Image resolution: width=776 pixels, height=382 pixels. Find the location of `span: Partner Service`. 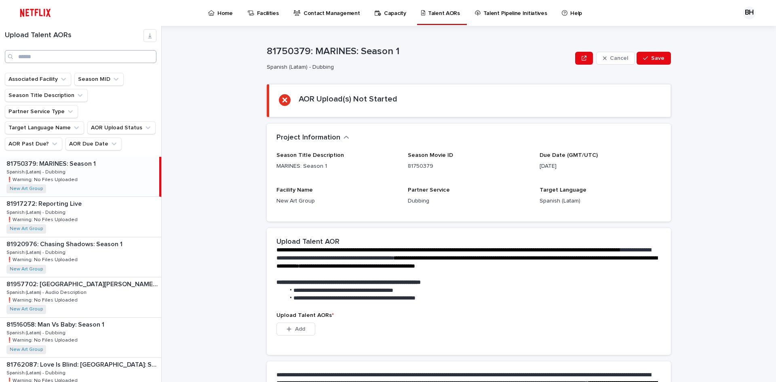

span: Partner Service is located at coordinates (429, 190).